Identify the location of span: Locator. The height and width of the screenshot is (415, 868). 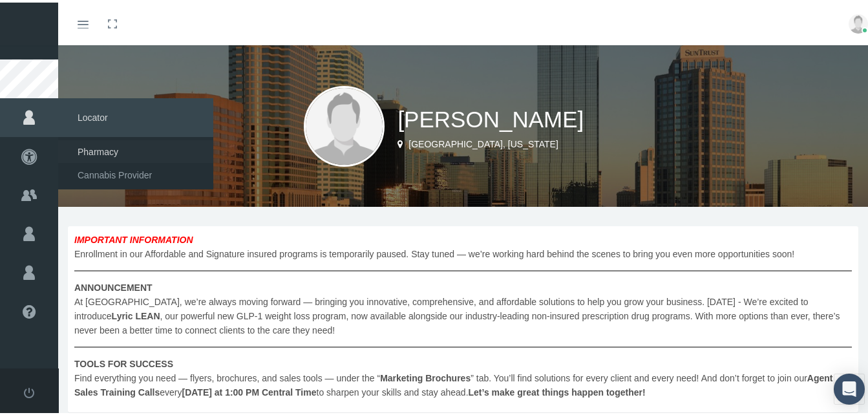
(136, 115).